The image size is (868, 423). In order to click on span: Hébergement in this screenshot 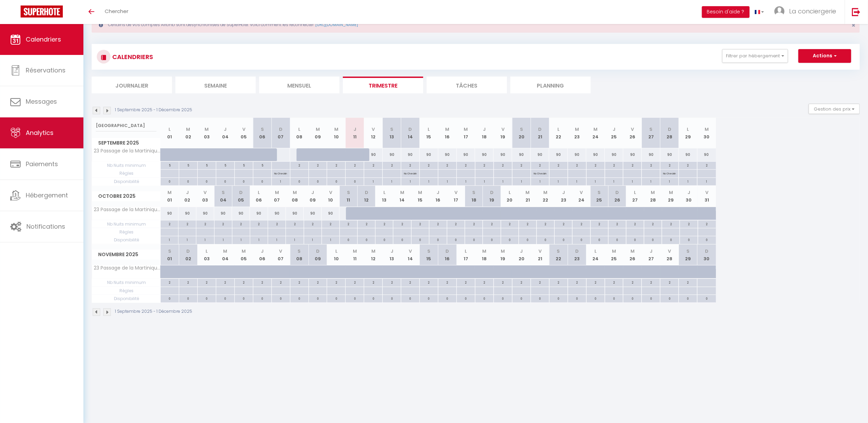, I will do `click(47, 195)`.